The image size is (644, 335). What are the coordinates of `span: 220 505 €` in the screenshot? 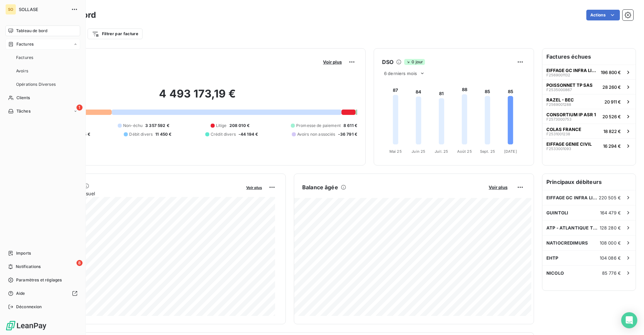 It's located at (610, 198).